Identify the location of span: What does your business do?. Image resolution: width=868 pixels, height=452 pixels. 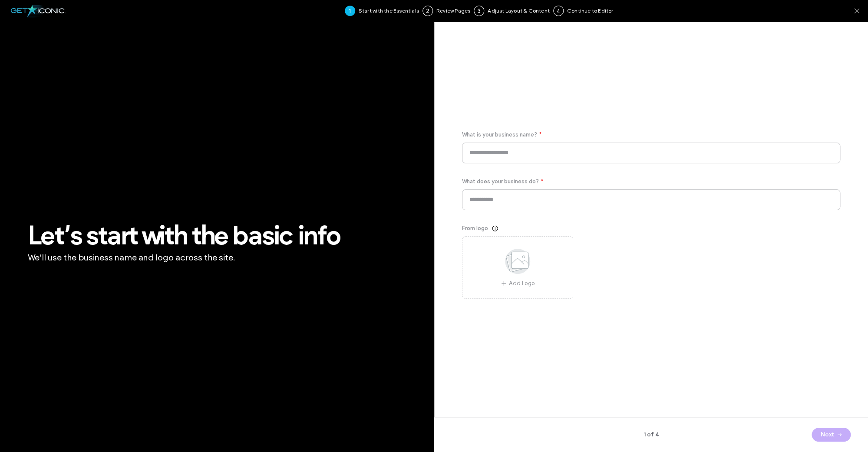
(500, 182).